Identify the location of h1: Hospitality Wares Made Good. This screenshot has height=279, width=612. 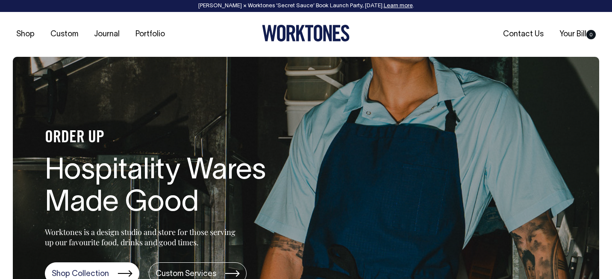
(182, 188).